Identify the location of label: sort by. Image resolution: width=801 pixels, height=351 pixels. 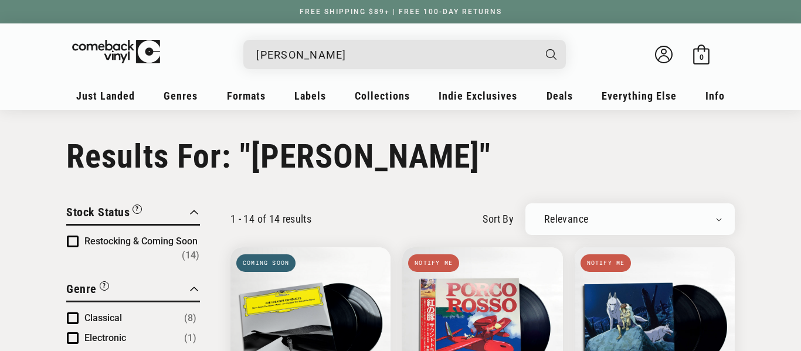
(498, 219).